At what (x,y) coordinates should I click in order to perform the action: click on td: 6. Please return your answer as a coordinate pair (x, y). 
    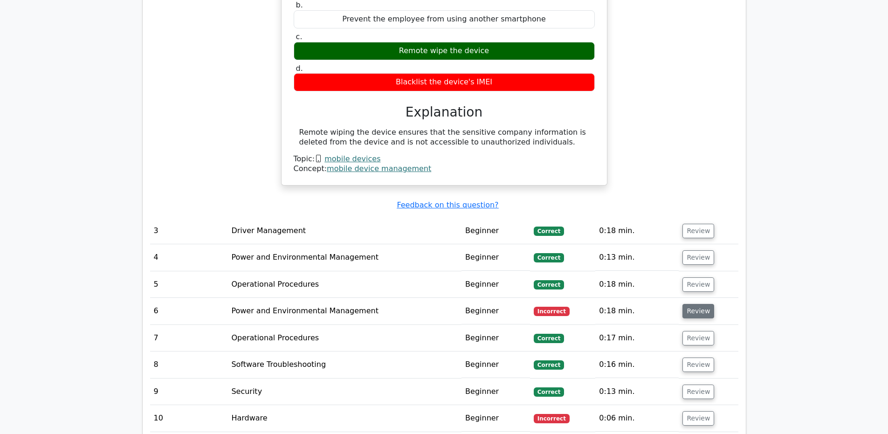
    Looking at the image, I should click on (189, 311).